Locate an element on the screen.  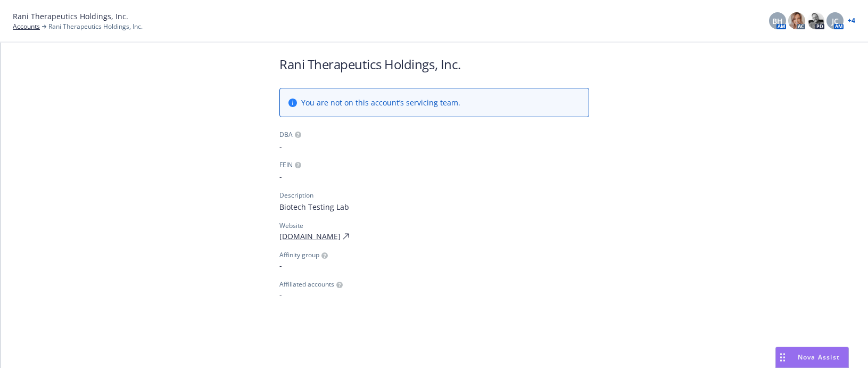
a: Accounts is located at coordinates (26, 27).